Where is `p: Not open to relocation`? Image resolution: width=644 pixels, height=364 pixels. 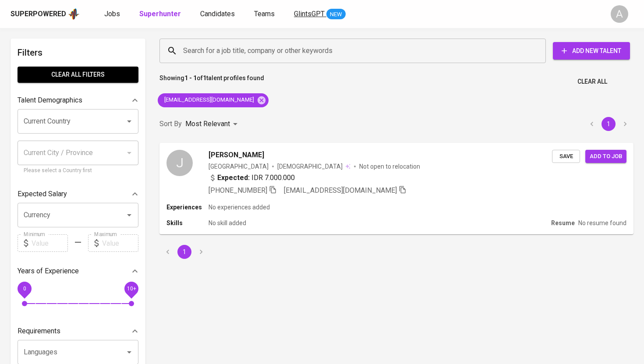 p: Not open to relocation is located at coordinates (389, 166).